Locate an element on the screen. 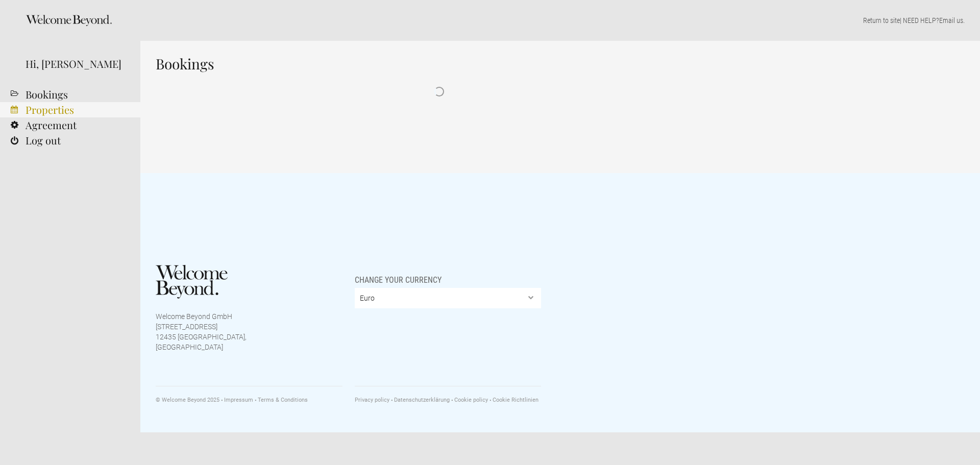 This screenshot has width=980, height=465. a: Return to site is located at coordinates (882, 21).